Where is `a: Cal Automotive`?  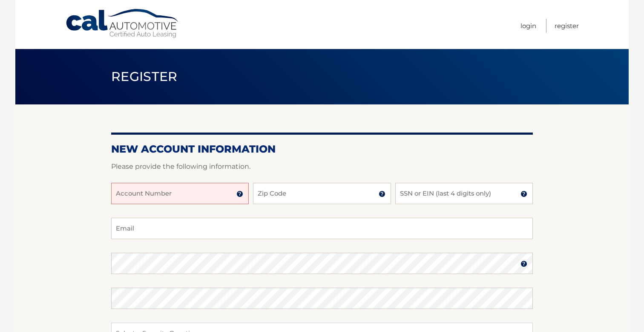
a: Cal Automotive is located at coordinates (123, 24).